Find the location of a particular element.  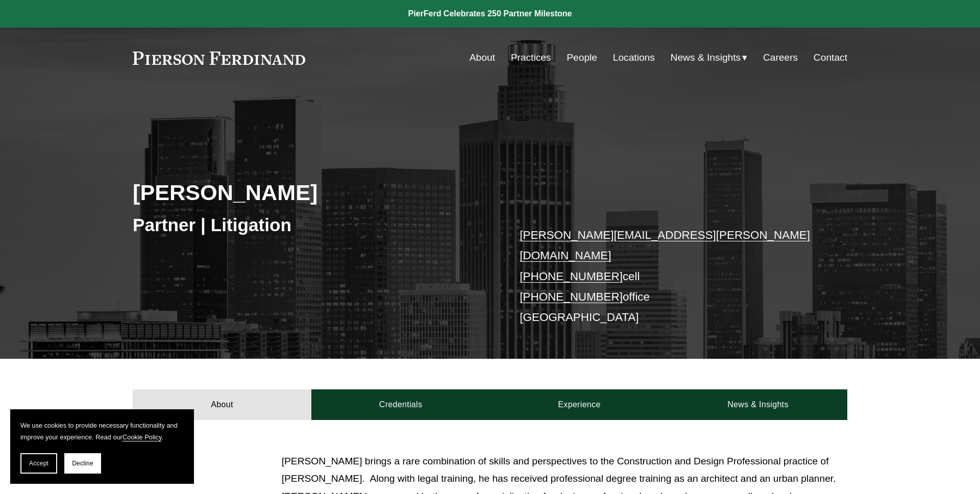

a: Contact is located at coordinates (830, 58).